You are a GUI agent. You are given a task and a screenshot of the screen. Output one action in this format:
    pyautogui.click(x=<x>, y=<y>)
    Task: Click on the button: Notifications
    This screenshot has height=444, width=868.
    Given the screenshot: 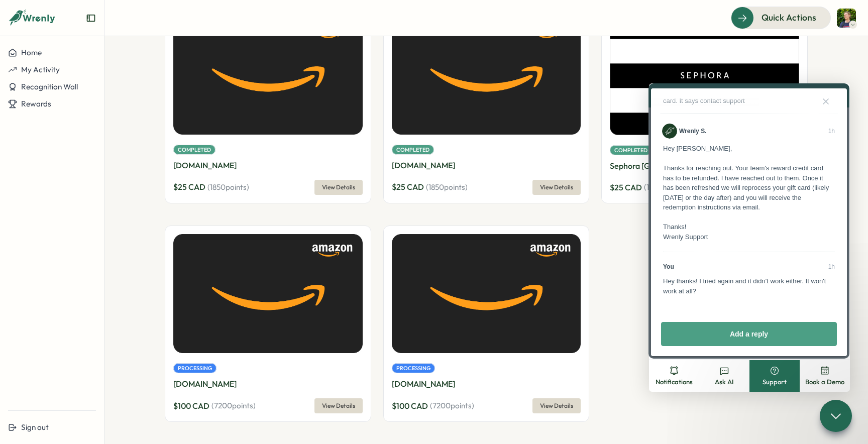 What is the action you would take?
    pyautogui.click(x=674, y=376)
    